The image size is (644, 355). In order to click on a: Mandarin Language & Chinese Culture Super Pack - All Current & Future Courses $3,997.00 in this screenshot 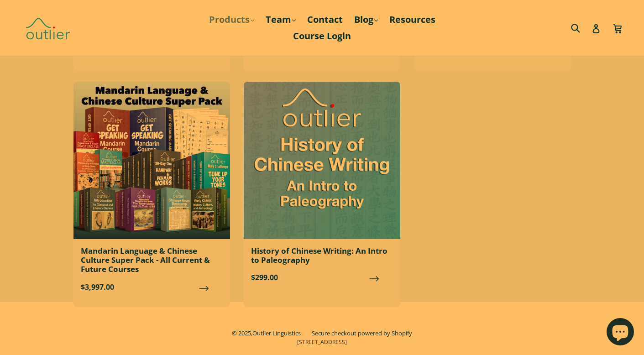, I will do `click(152, 191)`.